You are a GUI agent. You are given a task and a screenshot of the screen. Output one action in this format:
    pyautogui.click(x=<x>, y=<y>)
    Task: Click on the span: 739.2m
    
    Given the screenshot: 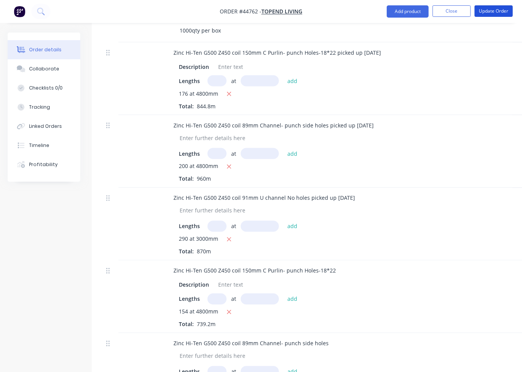 What is the action you would take?
    pyautogui.click(x=206, y=324)
    